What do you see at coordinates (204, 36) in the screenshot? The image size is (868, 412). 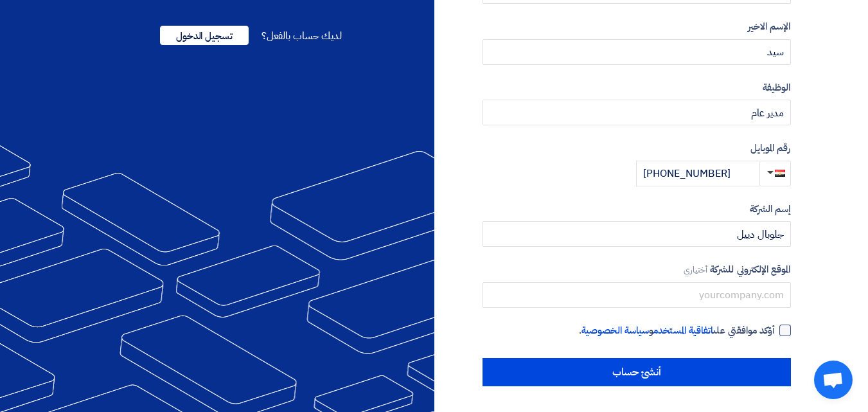 I see `a: تسجيل الدخول` at bounding box center [204, 36].